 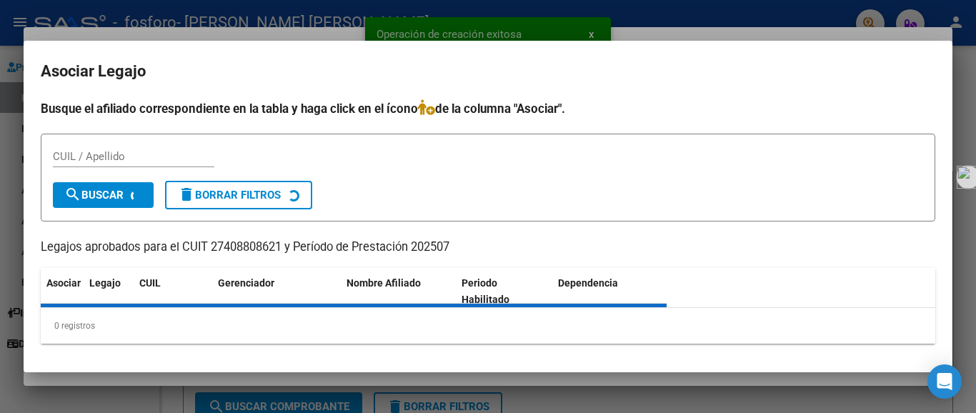 I want to click on span: Gerenciador, so click(x=246, y=283).